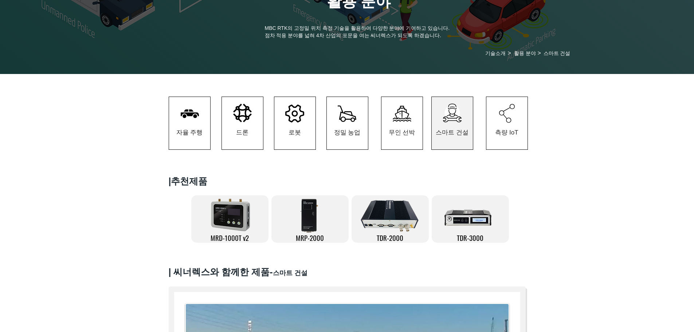  Describe the element at coordinates (471, 215) in the screenshot. I see `img: TDR-3000-removebg-preview.png` at that location.